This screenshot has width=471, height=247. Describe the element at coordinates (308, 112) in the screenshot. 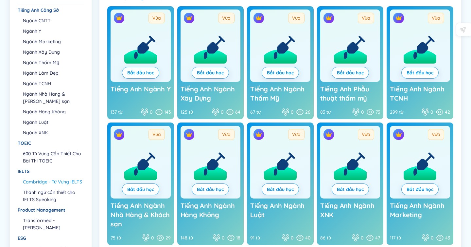

I see `span: 26` at that location.